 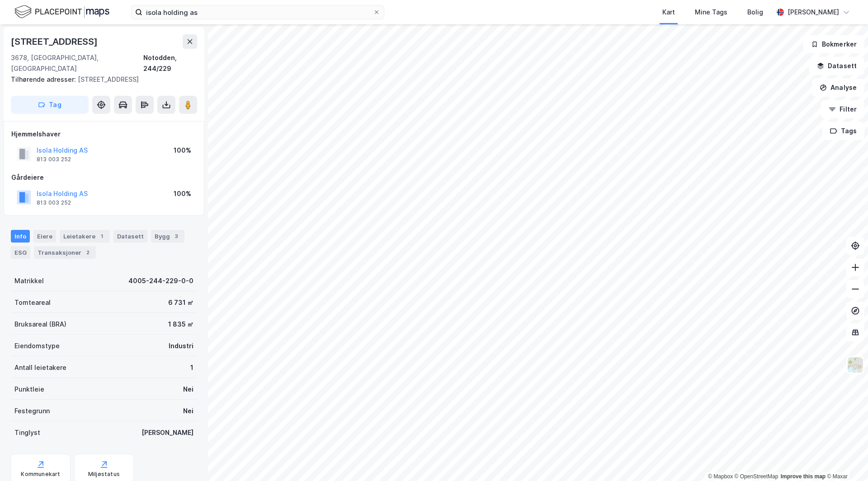 What do you see at coordinates (170, 63) in the screenshot?
I see `div: Notodden, 244/229` at bounding box center [170, 63].